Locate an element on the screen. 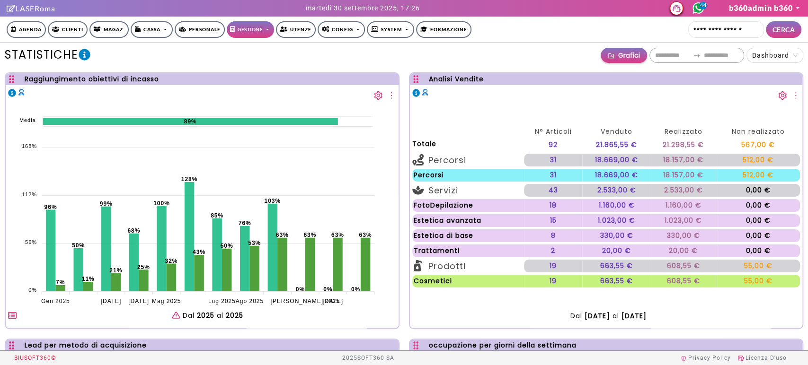 The width and height of the screenshot is (808, 365). a: Config is located at coordinates (341, 29).